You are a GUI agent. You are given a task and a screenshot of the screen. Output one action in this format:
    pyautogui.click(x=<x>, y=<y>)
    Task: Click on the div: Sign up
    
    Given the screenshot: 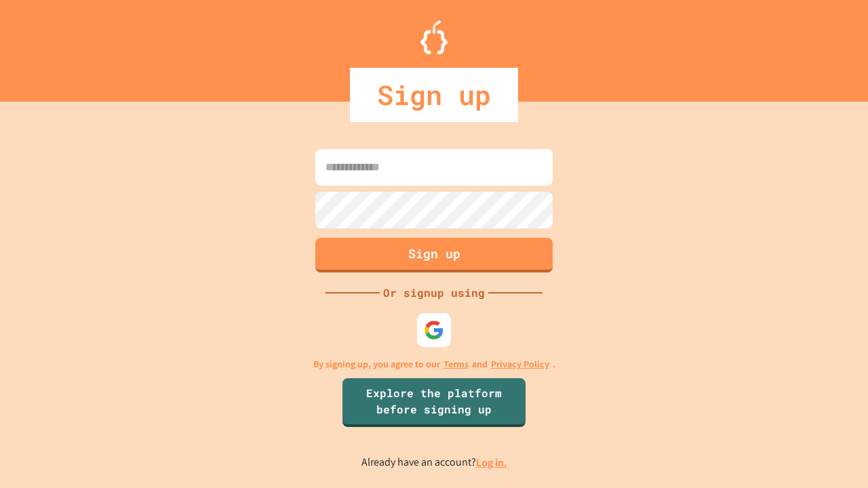 What is the action you would take?
    pyautogui.click(x=434, y=95)
    